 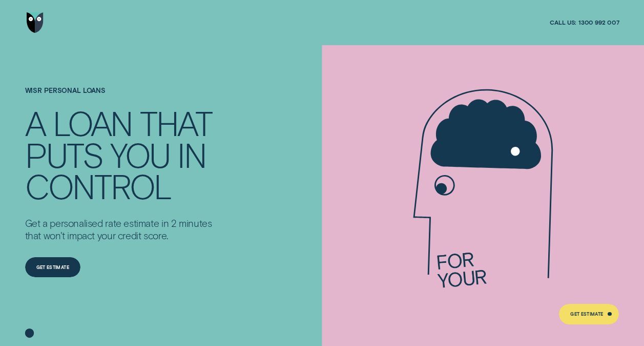 I want to click on h1: Wisr Personal Loans, so click(x=123, y=97).